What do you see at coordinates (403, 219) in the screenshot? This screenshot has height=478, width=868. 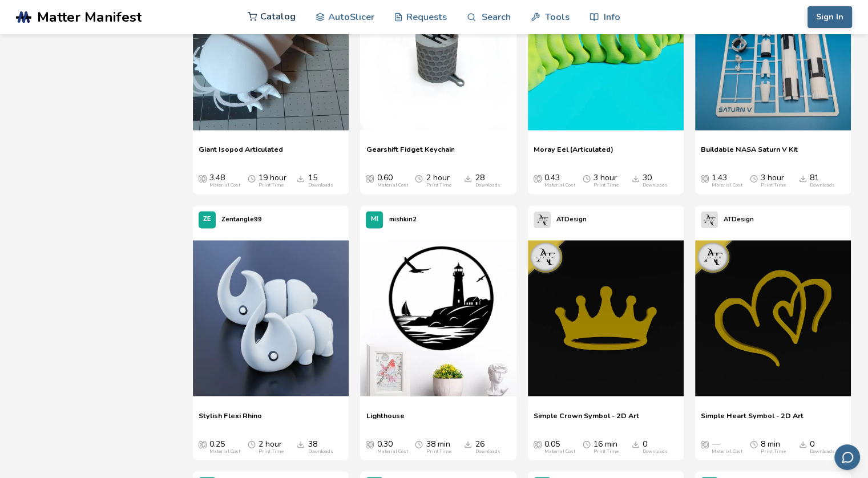 I see `p: mishkin2` at bounding box center [403, 219].